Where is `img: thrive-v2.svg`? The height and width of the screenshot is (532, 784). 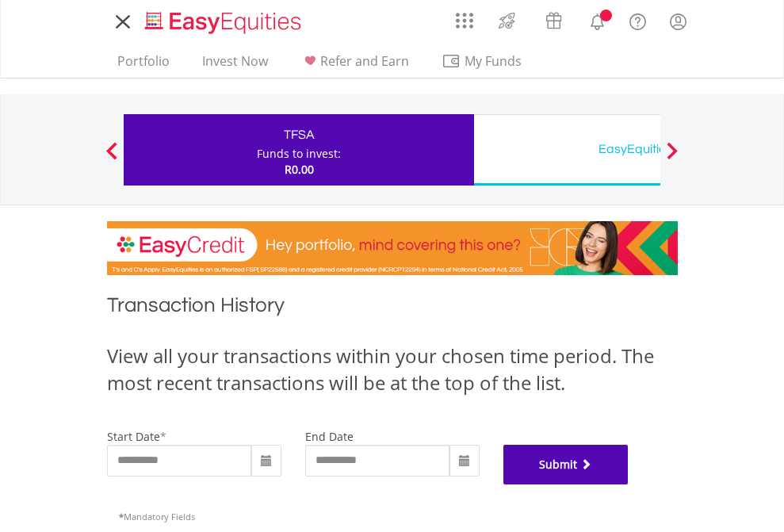 img: thrive-v2.svg is located at coordinates (506, 21).